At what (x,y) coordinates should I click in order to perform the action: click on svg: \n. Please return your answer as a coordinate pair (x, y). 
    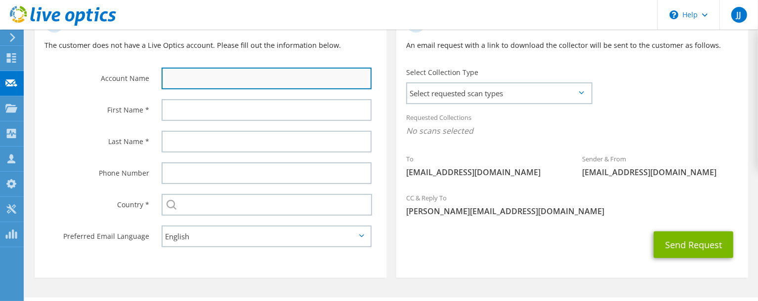
    Looking at the image, I should click on (674, 15).